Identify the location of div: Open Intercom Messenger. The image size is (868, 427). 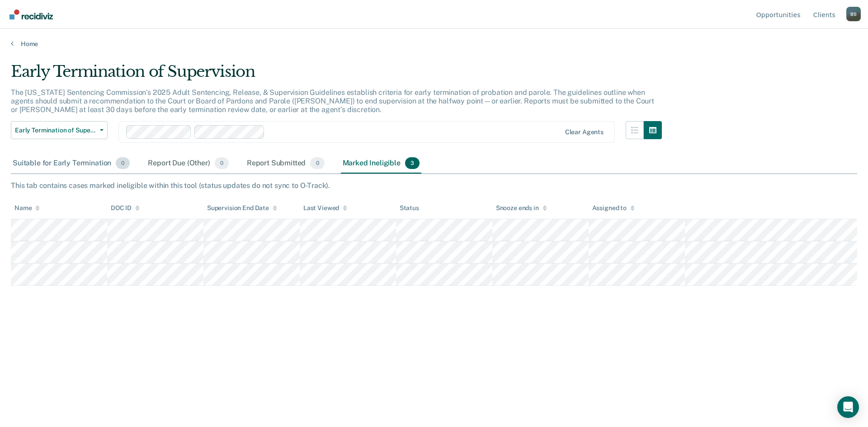
(848, 407).